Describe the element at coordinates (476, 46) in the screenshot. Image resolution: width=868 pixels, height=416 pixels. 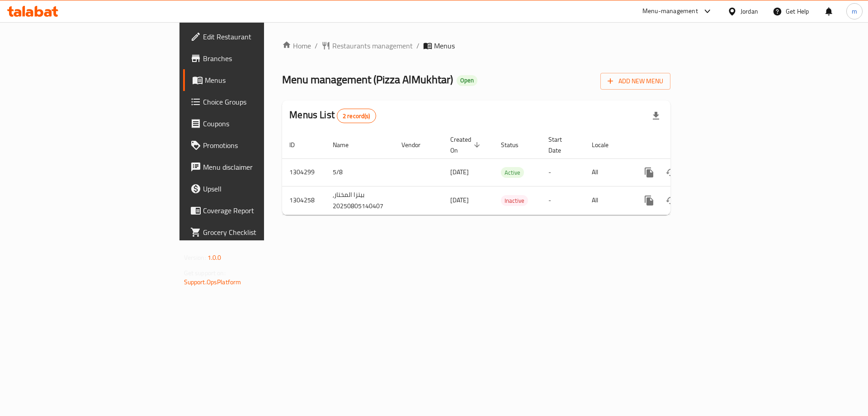
I see `nav: breadcrumb` at that location.